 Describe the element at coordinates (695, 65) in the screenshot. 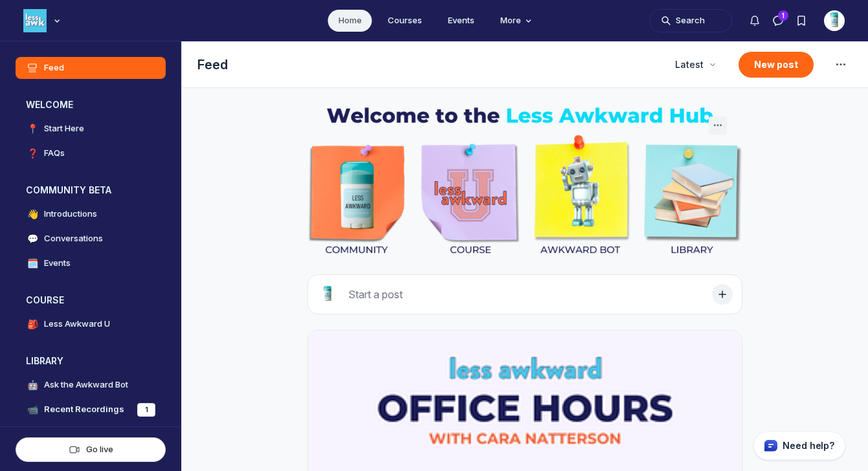

I see `button: Latest` at that location.